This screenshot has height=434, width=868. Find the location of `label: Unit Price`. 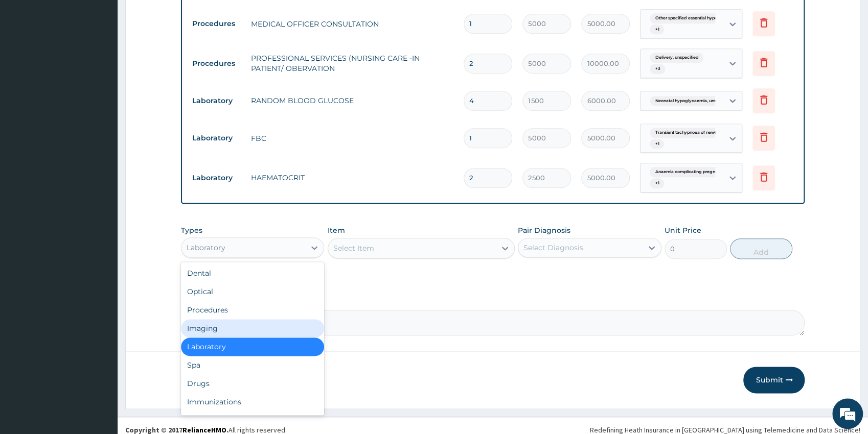

label: Unit Price is located at coordinates (683, 231).